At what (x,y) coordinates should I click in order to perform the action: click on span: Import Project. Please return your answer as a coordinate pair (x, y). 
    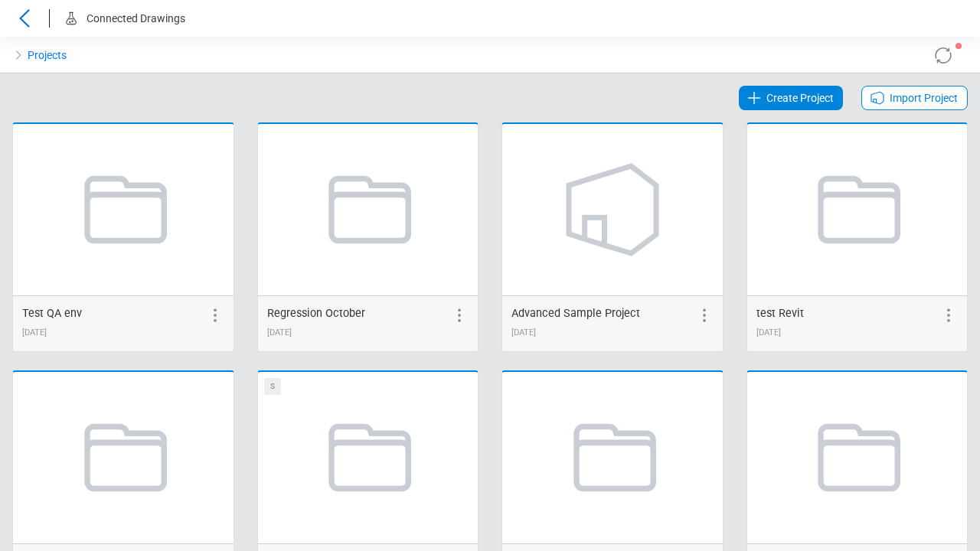
    Looking at the image, I should click on (923, 98).